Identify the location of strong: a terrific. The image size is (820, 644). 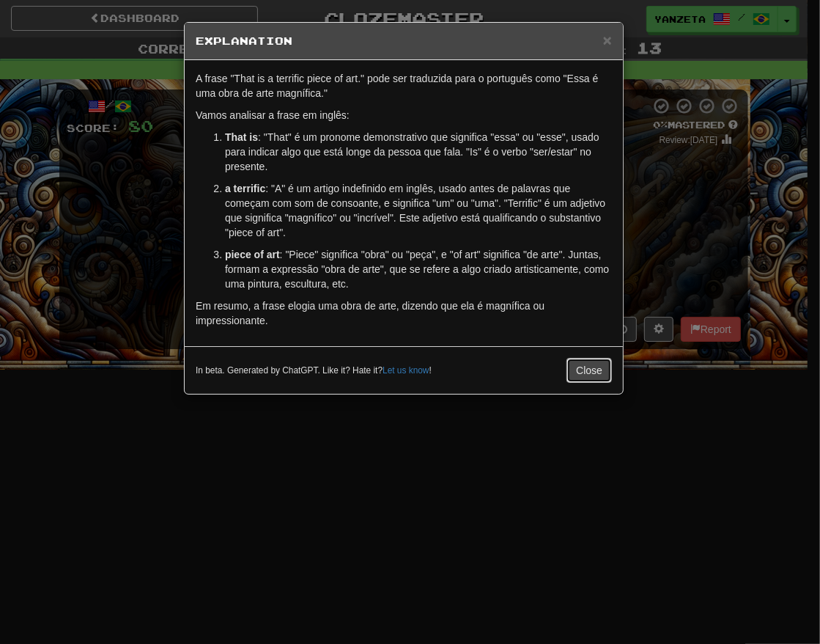
(245, 188).